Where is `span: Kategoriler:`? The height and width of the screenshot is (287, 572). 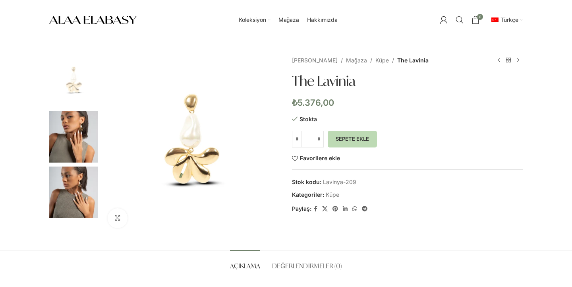
span: Kategoriler: is located at coordinates (308, 194).